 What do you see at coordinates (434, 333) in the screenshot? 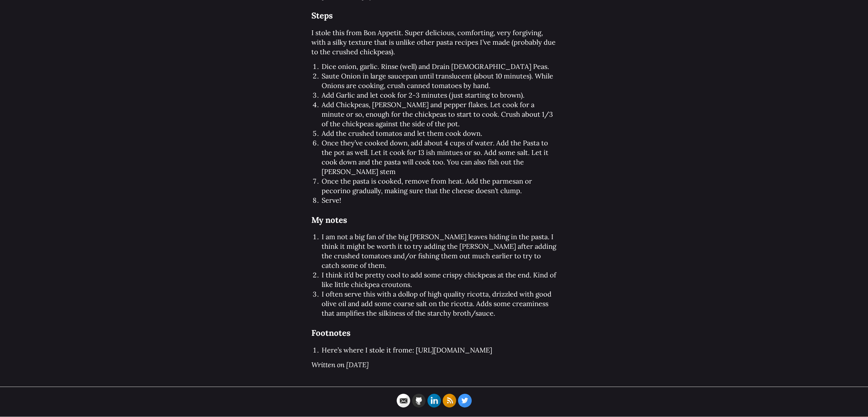
I see `h2: Footnotes` at bounding box center [434, 333].